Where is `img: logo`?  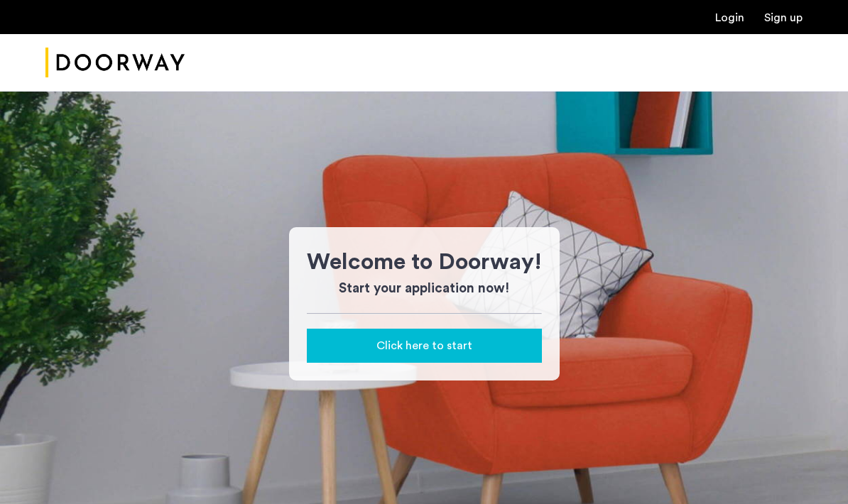 img: logo is located at coordinates (115, 63).